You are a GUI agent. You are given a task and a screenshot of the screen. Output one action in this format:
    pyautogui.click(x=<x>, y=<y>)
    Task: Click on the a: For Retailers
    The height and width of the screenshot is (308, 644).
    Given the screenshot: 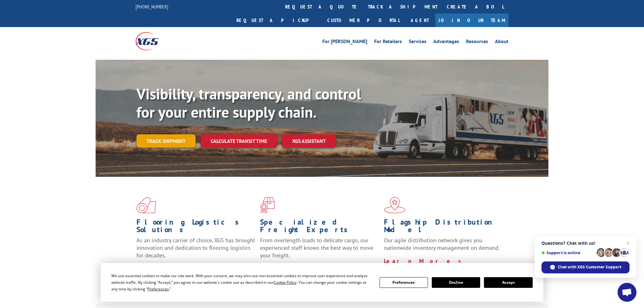 What is the action you would take?
    pyautogui.click(x=388, y=43)
    